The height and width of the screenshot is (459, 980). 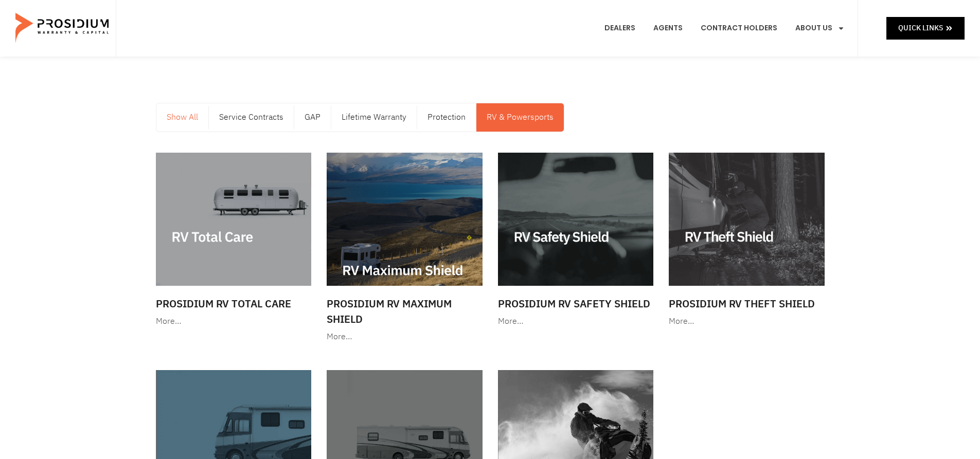 I want to click on a: GAP, so click(x=312, y=117).